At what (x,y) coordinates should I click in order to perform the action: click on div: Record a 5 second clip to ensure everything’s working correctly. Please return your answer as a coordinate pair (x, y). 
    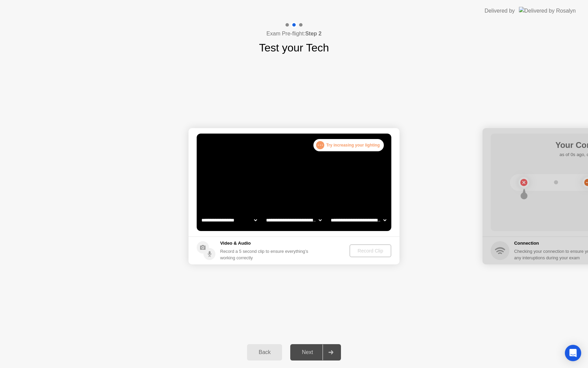
    Looking at the image, I should click on (266, 255).